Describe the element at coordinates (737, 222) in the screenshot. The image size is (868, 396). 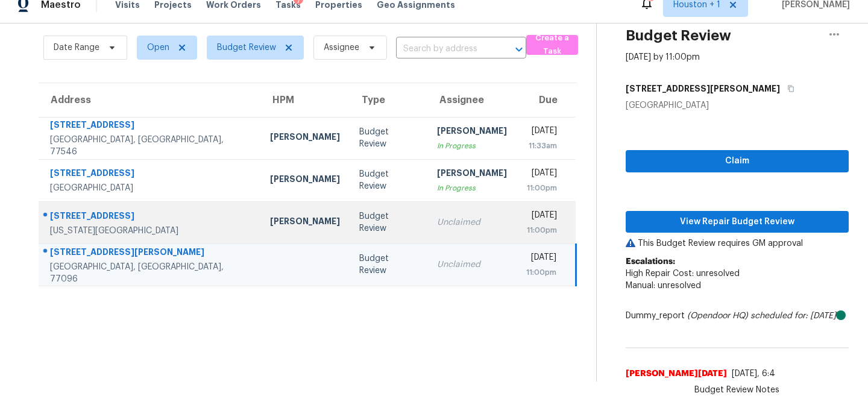
I see `span: View Repair Budget Review` at that location.